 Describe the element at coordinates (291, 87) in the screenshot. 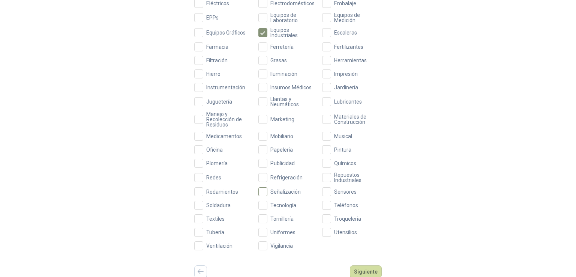

I see `span: Insumos Médicos` at that location.